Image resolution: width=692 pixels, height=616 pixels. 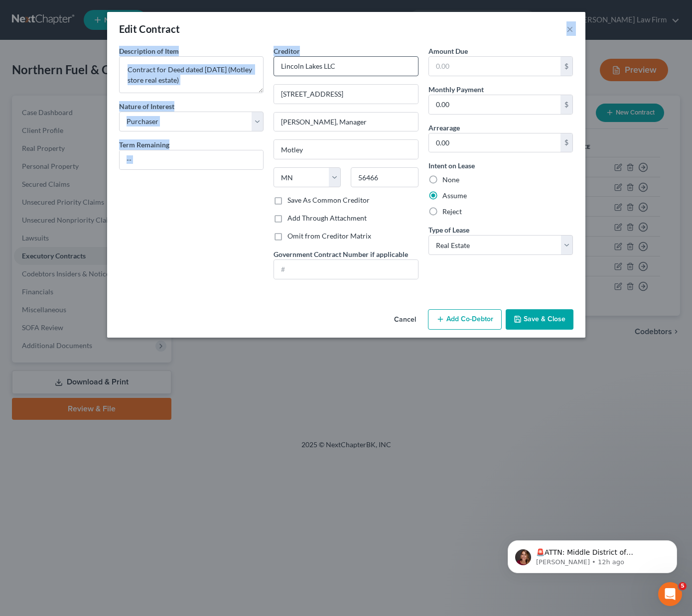 What do you see at coordinates (448, 229) in the screenshot?
I see `span: Type of Lease` at bounding box center [448, 229].